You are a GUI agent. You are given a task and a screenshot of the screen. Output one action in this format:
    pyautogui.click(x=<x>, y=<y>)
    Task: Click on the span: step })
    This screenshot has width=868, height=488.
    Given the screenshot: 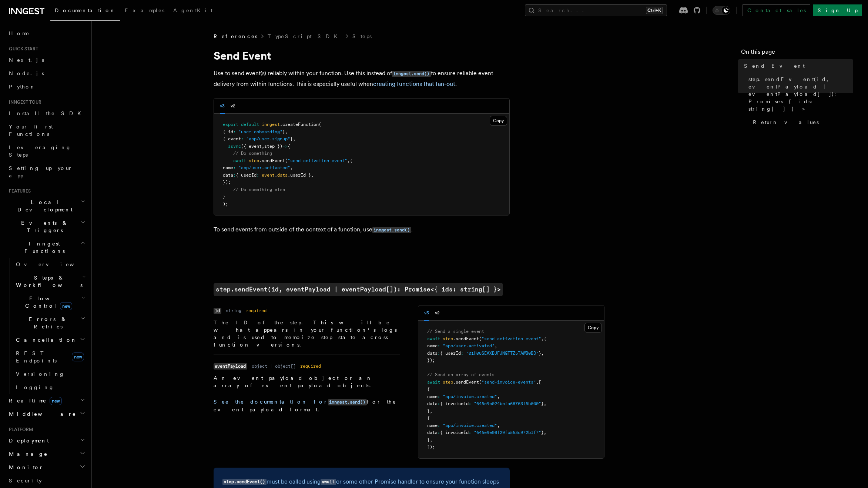 What is the action you would take?
    pyautogui.click(x=273, y=146)
    